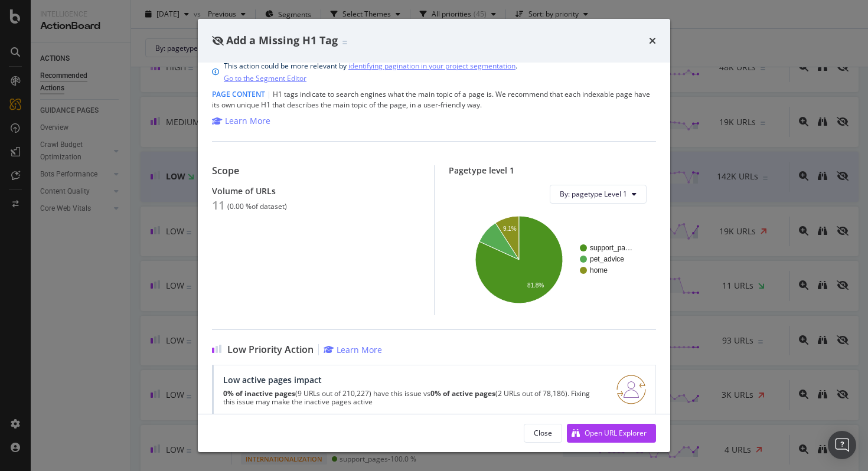 The height and width of the screenshot is (471, 868). What do you see at coordinates (652, 40) in the screenshot?
I see `div: times` at bounding box center [652, 40].